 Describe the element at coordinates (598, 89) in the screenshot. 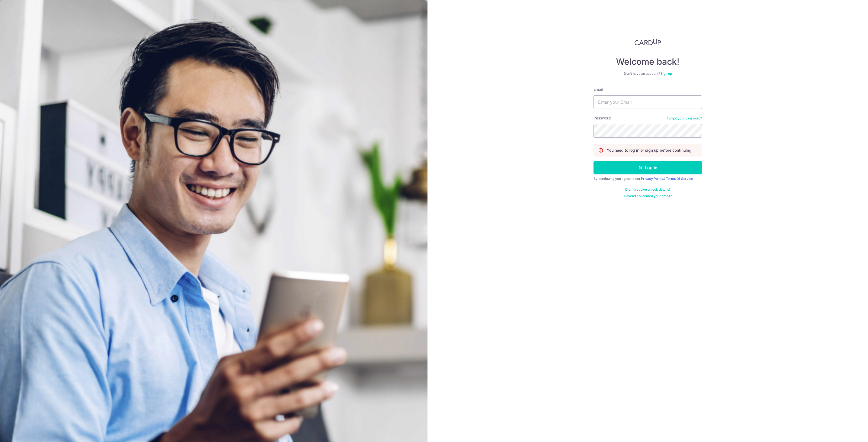

I see `label: Email` at that location.